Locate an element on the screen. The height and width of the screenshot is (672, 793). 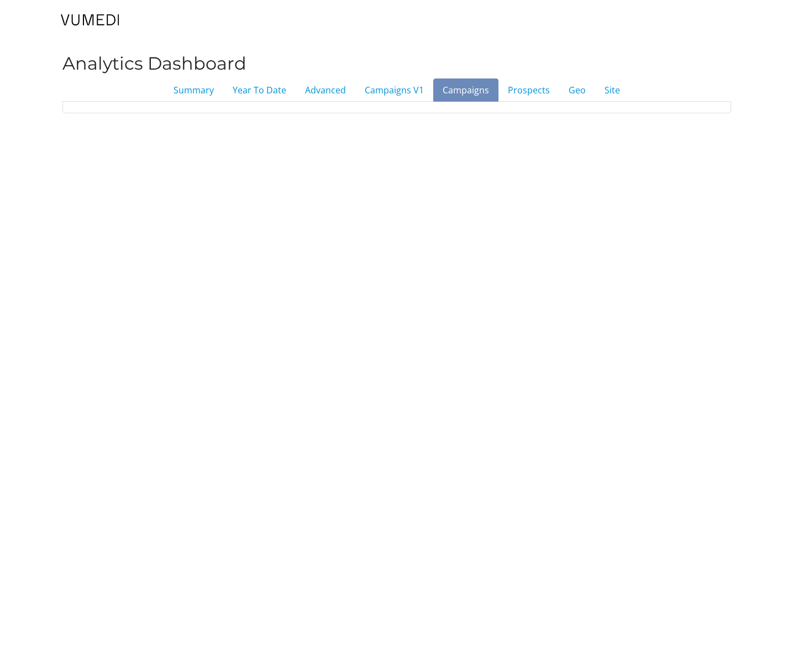
a: Advanced is located at coordinates (326, 90).